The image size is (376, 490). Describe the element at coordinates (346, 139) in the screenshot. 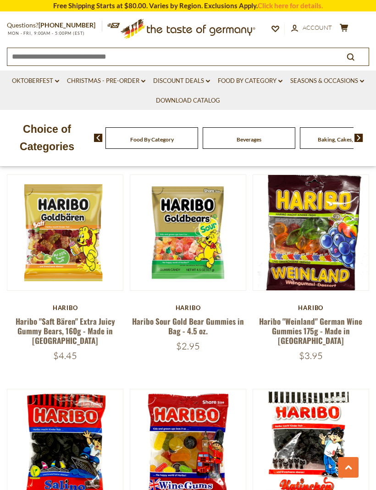

I see `a: Baking, Cakes, Desserts` at that location.